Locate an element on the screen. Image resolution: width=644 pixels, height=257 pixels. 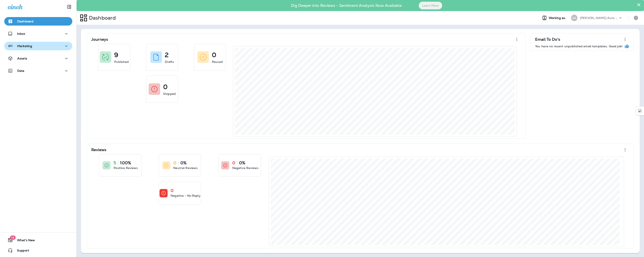
button: Support is located at coordinates (38, 250).